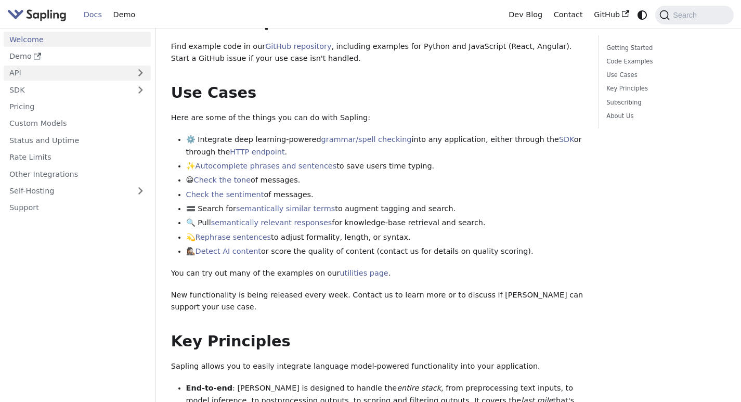 The image size is (741, 402). I want to click on a: About Us, so click(664, 116).